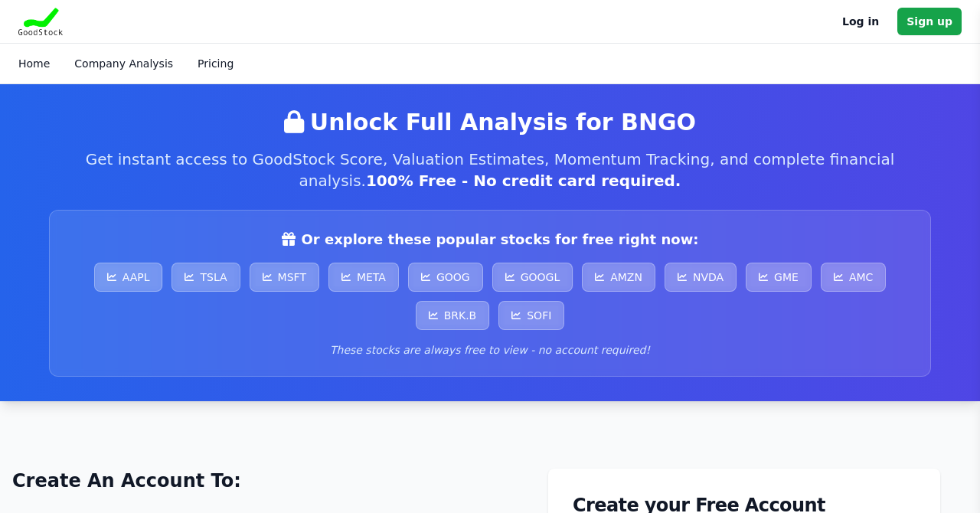 This screenshot has height=513, width=980. What do you see at coordinates (126, 481) in the screenshot?
I see `a: Create An Account To:` at bounding box center [126, 481].